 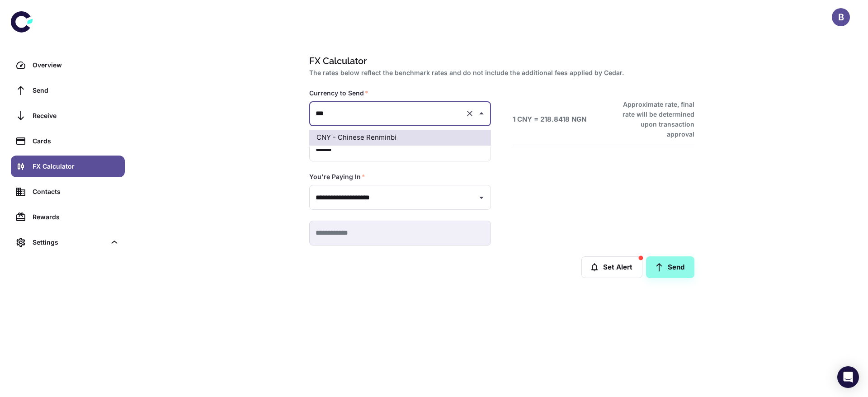 I want to click on button: Set Alert, so click(x=611, y=267).